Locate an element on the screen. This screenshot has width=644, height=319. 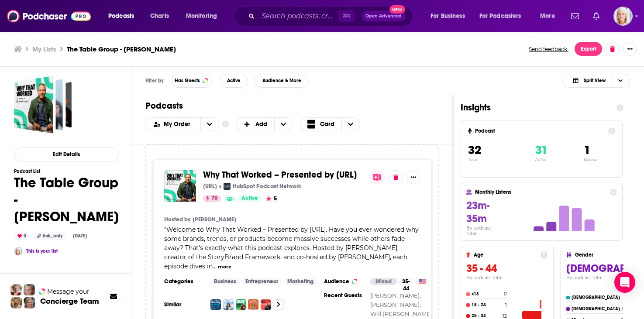
h2: Choose List sort is located at coordinates (182, 125).